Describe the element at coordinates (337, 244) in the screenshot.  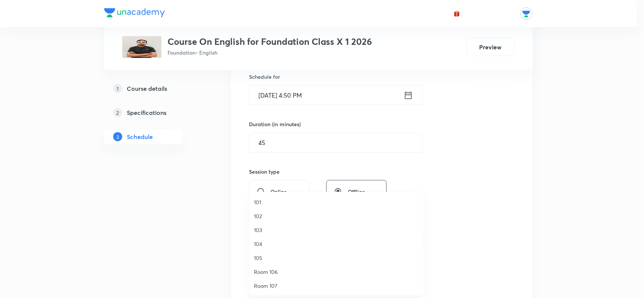
I see `span: 104` at that location.